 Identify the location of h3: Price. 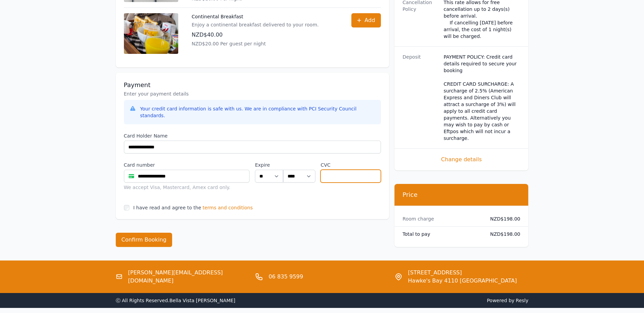
(461, 195).